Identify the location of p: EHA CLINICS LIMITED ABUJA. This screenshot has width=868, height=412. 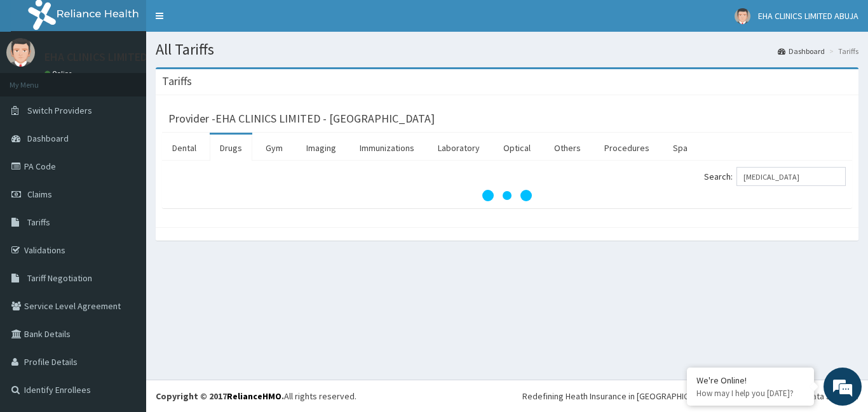
(113, 57).